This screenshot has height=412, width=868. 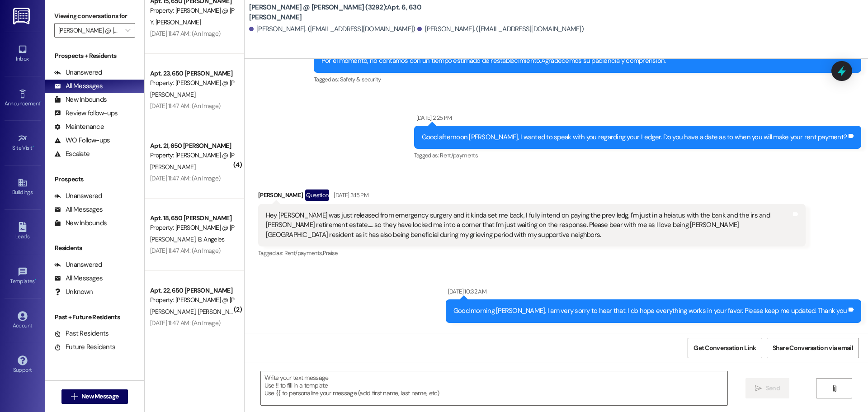 I want to click on img: ResiDesk Logo, so click(x=22, y=16).